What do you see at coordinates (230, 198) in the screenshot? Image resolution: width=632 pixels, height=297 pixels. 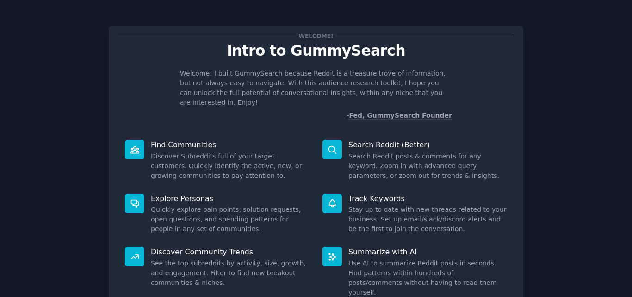 I see `p: Explore Personas` at bounding box center [230, 198].